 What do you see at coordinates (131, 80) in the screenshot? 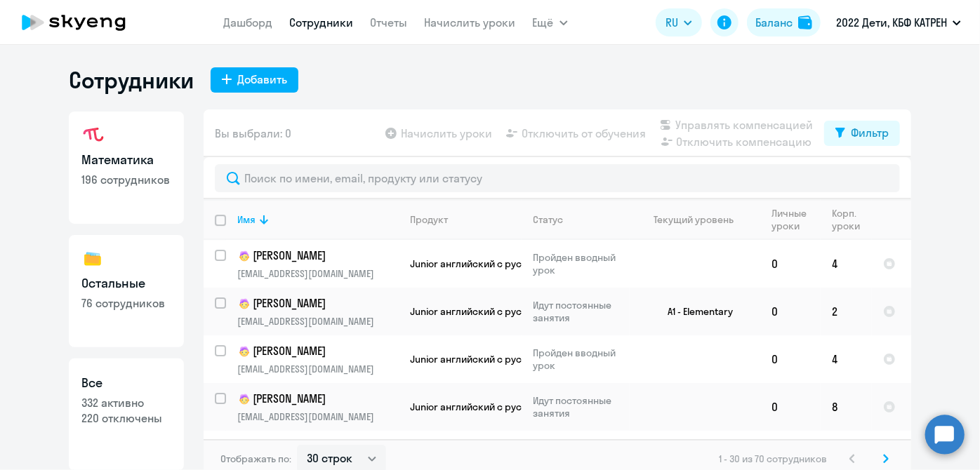
I see `h1: Сотрудники` at bounding box center [131, 80].